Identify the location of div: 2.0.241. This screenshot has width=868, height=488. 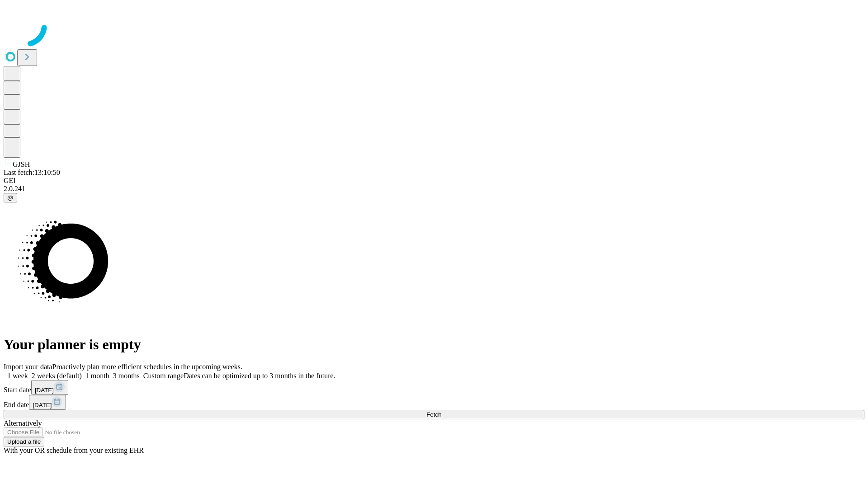
(434, 189).